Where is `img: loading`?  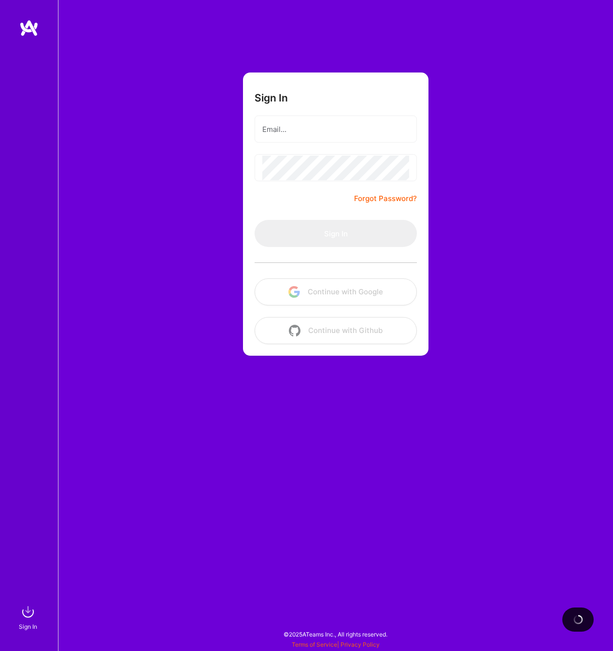
img: loading is located at coordinates (578, 620).